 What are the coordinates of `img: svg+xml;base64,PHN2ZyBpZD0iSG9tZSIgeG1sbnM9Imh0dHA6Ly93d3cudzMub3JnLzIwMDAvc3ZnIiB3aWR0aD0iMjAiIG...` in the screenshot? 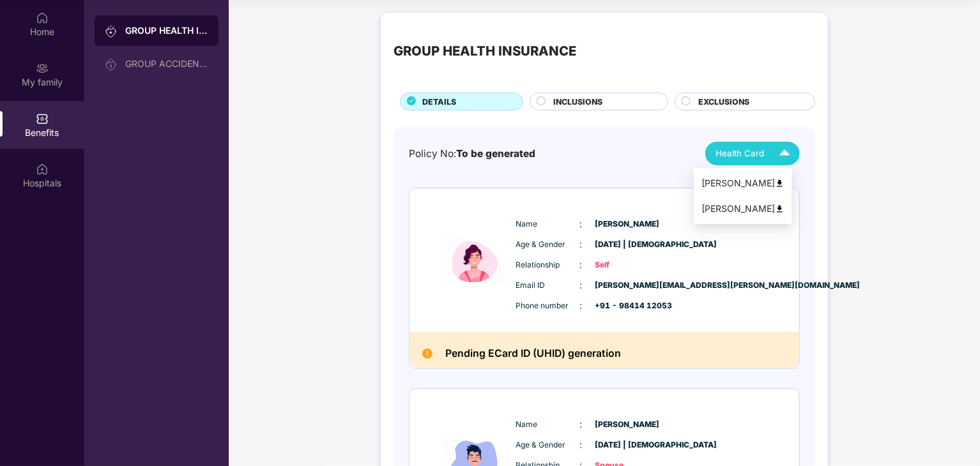 It's located at (42, 18).